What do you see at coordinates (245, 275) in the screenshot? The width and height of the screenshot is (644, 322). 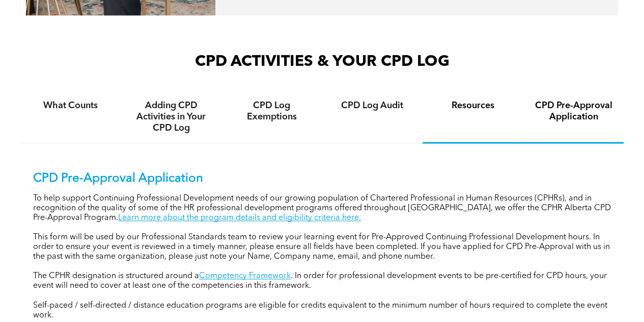 I see `a: Competency Framework` at bounding box center [245, 275].